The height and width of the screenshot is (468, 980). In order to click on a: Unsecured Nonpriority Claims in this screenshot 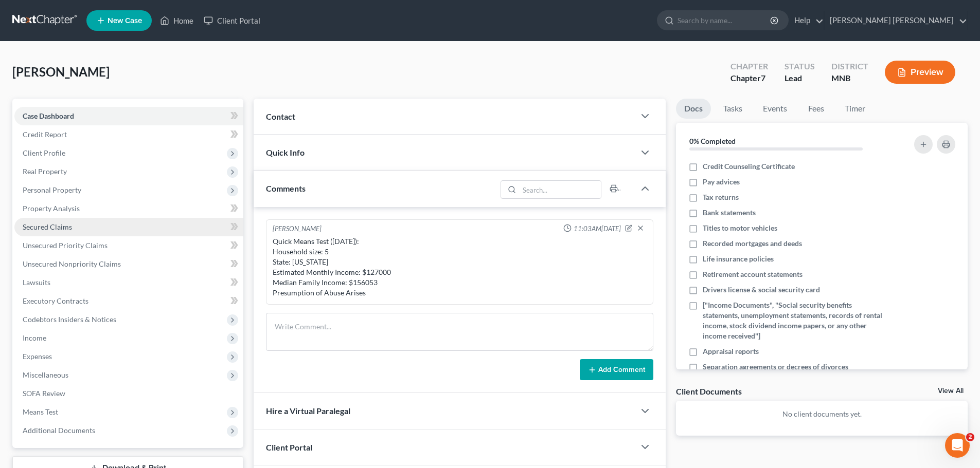, I will do `click(128, 264)`.